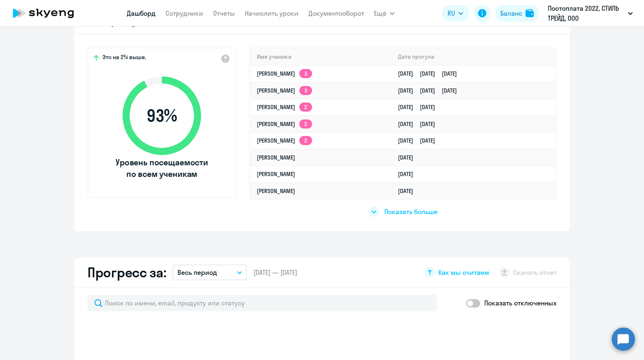 Image resolution: width=644 pixels, height=360 pixels. Describe the element at coordinates (517, 13) in the screenshot. I see `button: Балансbalance` at that location.